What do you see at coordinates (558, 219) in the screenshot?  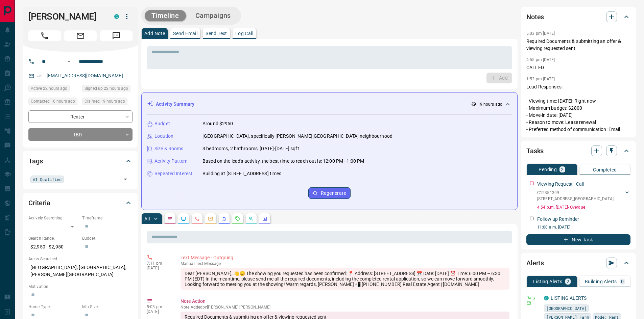 I see `p: Follow up Reminder` at bounding box center [558, 219].